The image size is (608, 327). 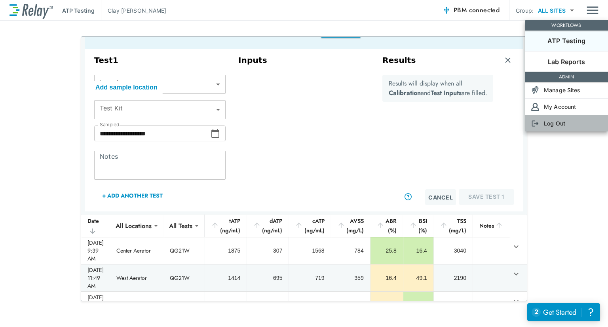 I want to click on img: Sites, so click(x=535, y=90).